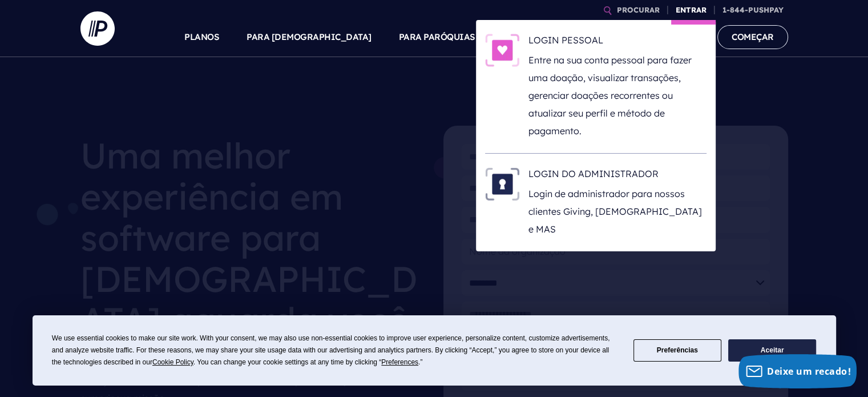 This screenshot has width=868, height=397. I want to click on a: SOLUÇÕES, so click(526, 38).